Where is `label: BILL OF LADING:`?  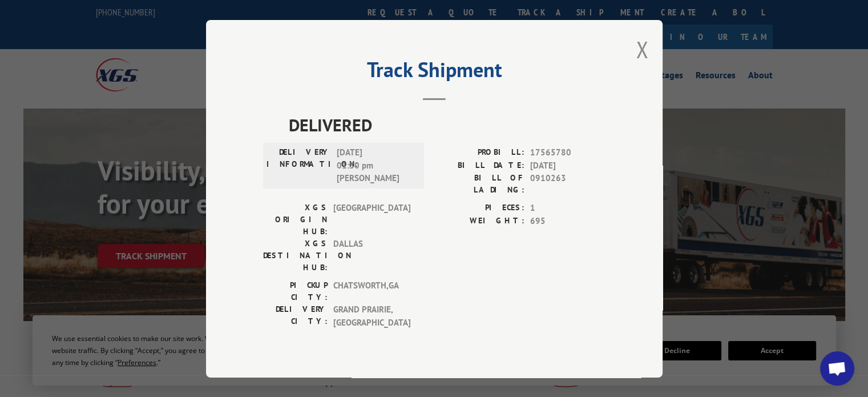 label: BILL OF LADING: is located at coordinates (479, 184).